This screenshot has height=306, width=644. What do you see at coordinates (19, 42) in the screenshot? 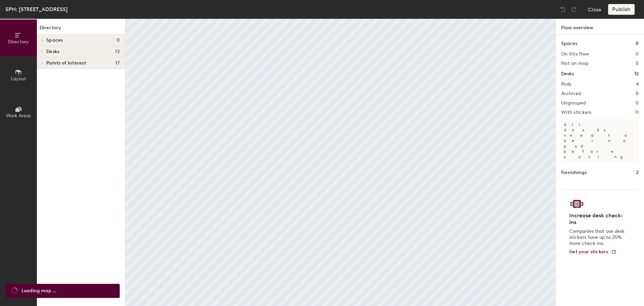
I see `span: Directory` at bounding box center [19, 42].